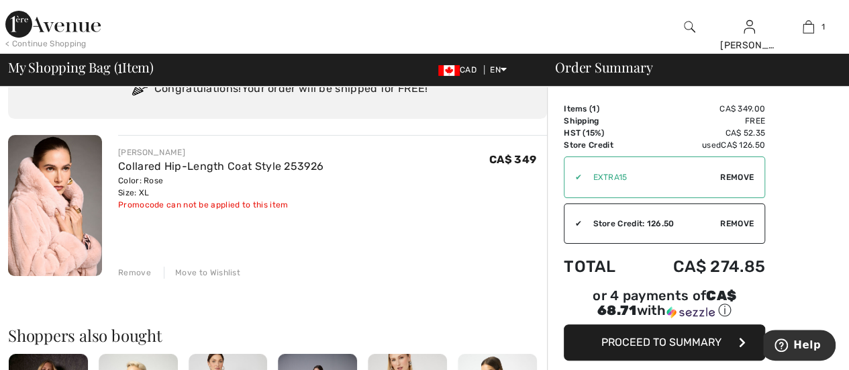 This screenshot has height=370, width=849. Describe the element at coordinates (277, 335) in the screenshot. I see `h2: Shoppers also bought` at that location.